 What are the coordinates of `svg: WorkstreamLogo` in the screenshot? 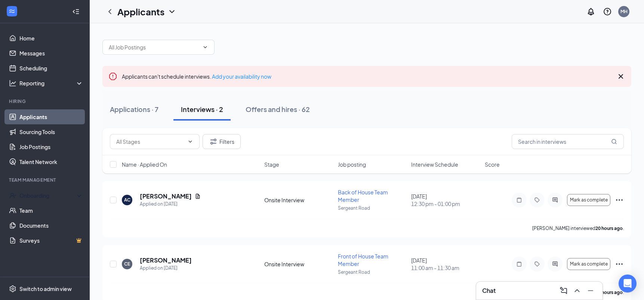 It's located at (12, 11).